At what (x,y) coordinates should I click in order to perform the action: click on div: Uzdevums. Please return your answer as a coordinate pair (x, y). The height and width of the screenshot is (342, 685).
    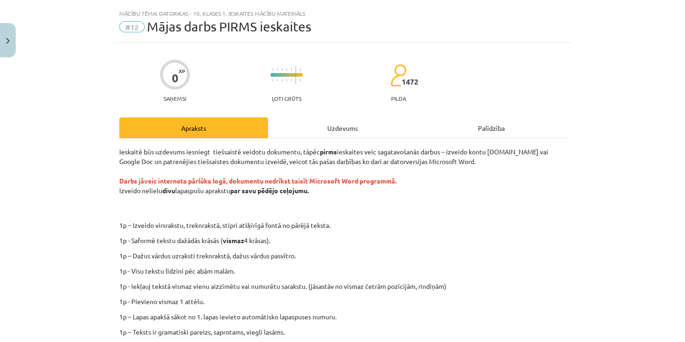
    Looking at the image, I should click on (343, 128).